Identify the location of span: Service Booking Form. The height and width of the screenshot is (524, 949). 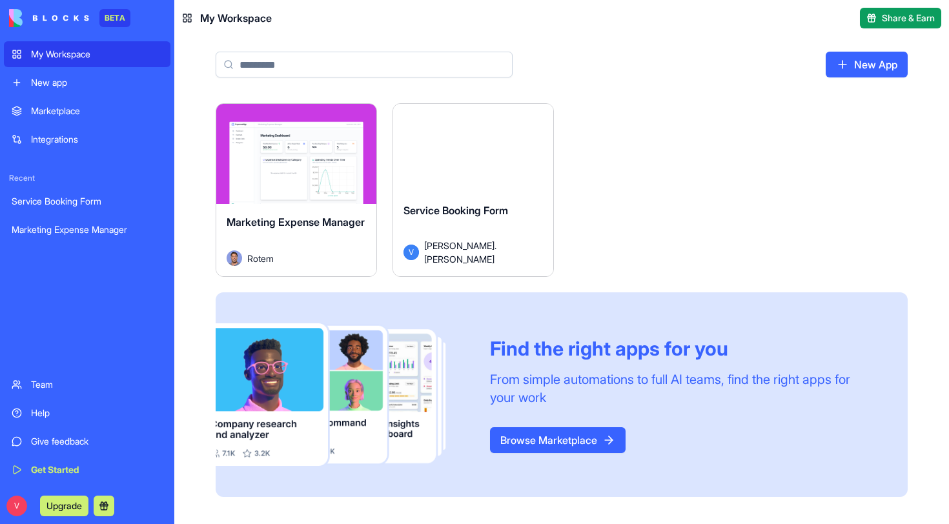
(456, 210).